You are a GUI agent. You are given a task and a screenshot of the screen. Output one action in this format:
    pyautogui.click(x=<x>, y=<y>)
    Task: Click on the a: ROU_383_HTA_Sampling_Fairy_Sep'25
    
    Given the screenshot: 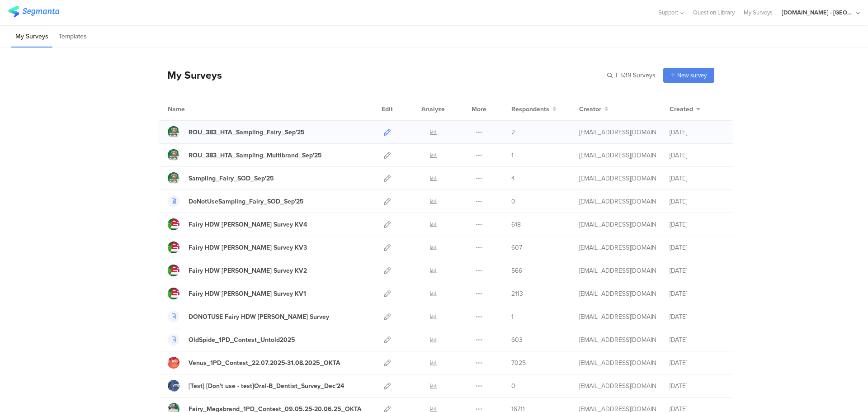 What is the action you would take?
    pyautogui.click(x=236, y=132)
    